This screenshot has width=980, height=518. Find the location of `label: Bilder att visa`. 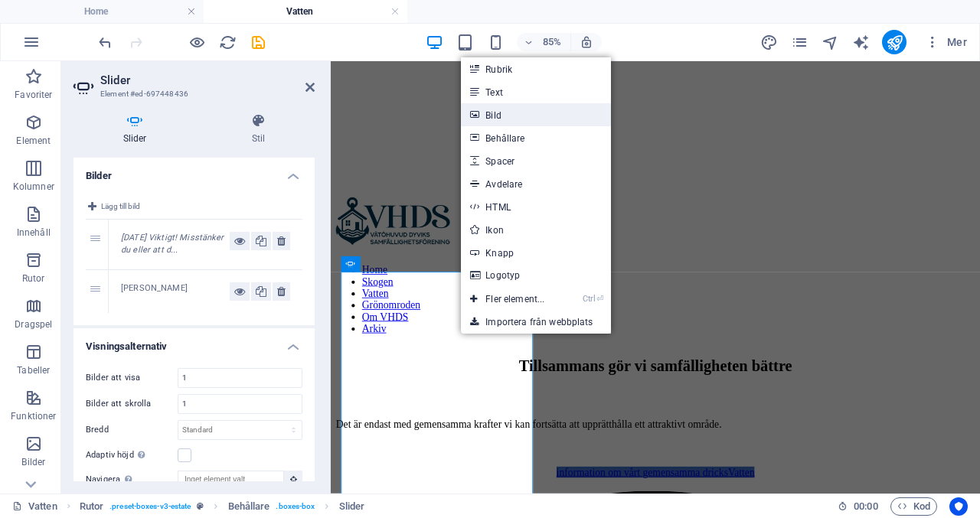

label: Bilder att visa is located at coordinates (132, 377).